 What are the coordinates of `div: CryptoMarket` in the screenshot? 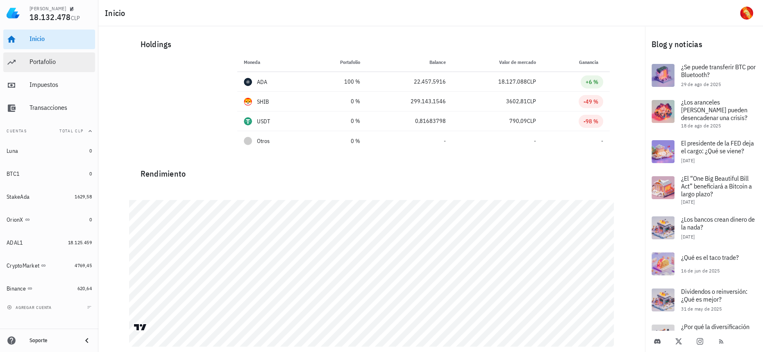 It's located at (23, 266).